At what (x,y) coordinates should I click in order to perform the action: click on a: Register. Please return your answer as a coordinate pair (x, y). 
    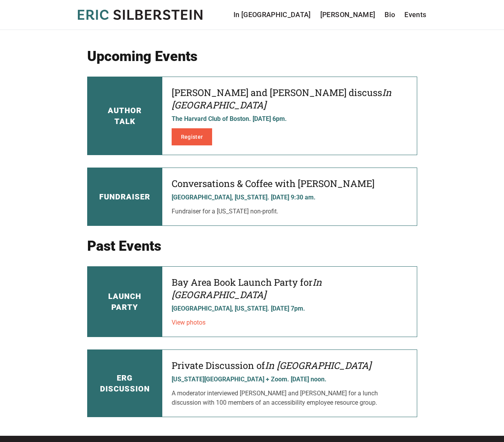
    Looking at the image, I should click on (192, 137).